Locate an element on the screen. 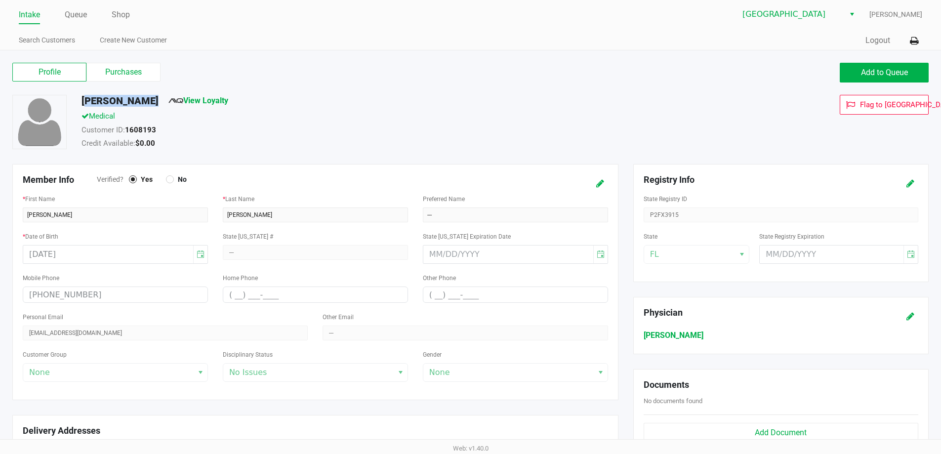 This screenshot has width=941, height=454. span: Web: v1.40.0 is located at coordinates (471, 448).